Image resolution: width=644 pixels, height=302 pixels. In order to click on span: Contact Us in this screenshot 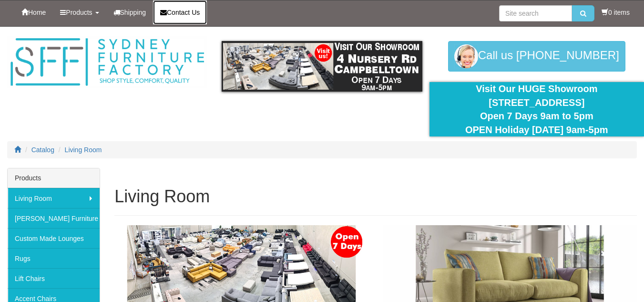, I will do `click(183, 12)`.